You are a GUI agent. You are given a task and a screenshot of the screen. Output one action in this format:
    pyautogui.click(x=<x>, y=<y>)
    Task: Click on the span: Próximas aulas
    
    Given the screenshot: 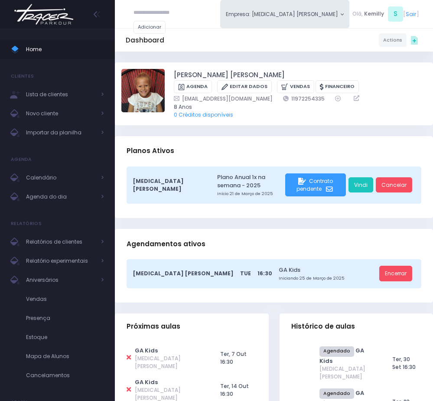 What is the action you would take?
    pyautogui.click(x=154, y=327)
    